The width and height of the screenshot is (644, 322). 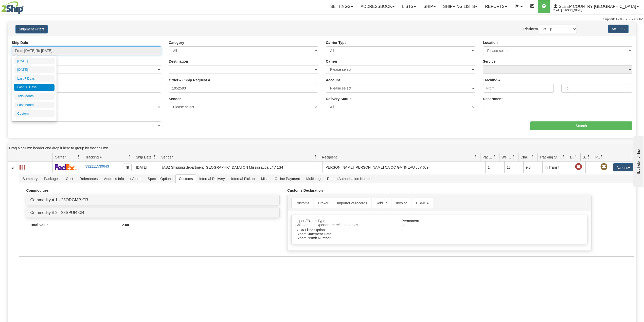 What do you see at coordinates (264, 179) in the screenshot?
I see `span: Misc` at bounding box center [264, 179].